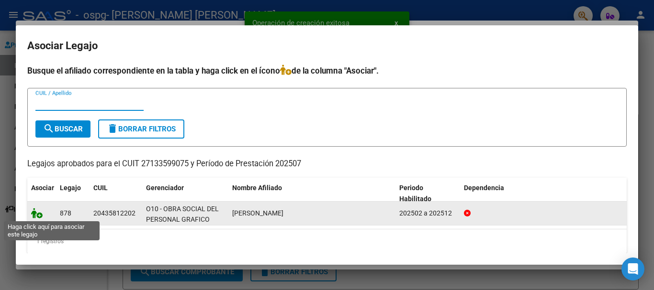  I want to click on span: Borrar Filtros, so click(141, 129).